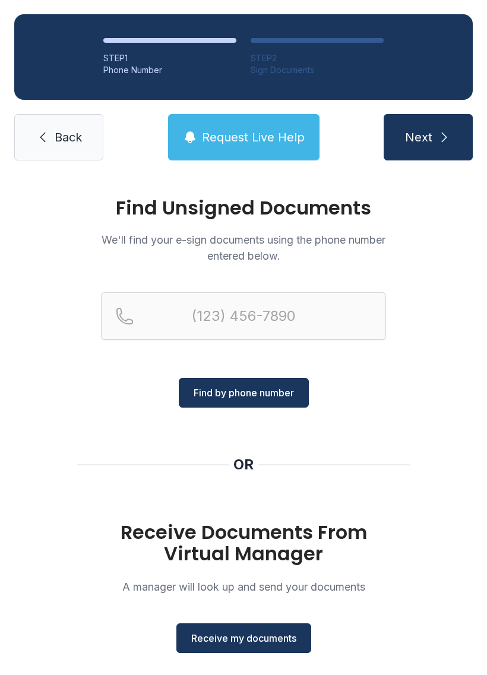 The image size is (487, 675). What do you see at coordinates (243, 586) in the screenshot?
I see `p: A manager will look up and send your documents` at bounding box center [243, 586].